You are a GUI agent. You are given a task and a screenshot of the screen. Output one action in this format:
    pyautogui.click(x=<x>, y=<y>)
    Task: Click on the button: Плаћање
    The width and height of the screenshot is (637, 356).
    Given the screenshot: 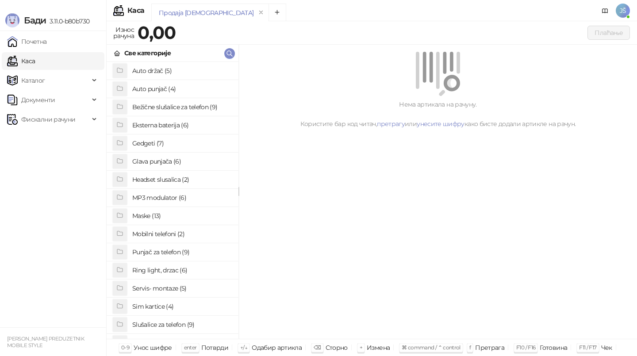 What is the action you would take?
    pyautogui.click(x=609, y=33)
    